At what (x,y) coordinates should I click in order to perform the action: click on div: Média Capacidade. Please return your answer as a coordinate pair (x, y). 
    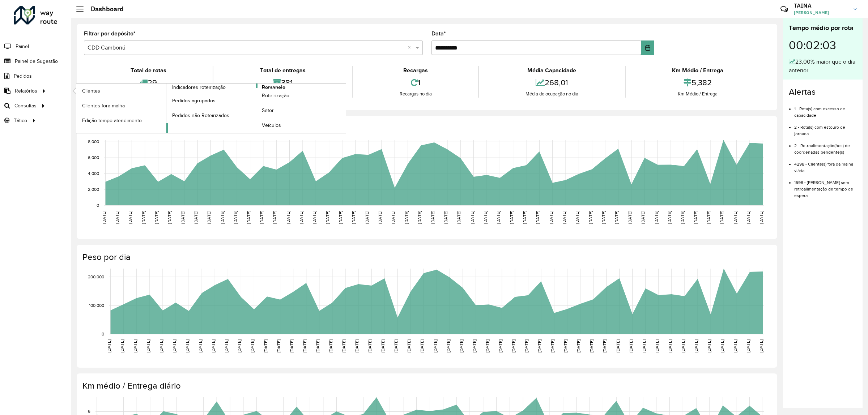
    Looking at the image, I should click on (551, 71).